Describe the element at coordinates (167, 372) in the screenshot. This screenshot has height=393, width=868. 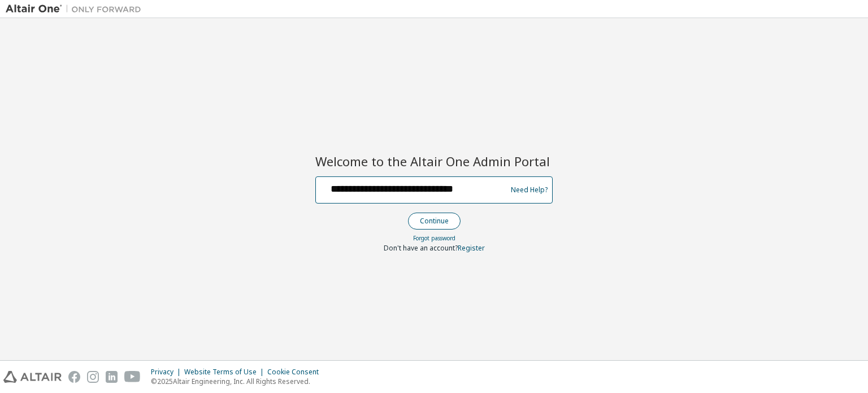
I see `div: Privacy` at that location.